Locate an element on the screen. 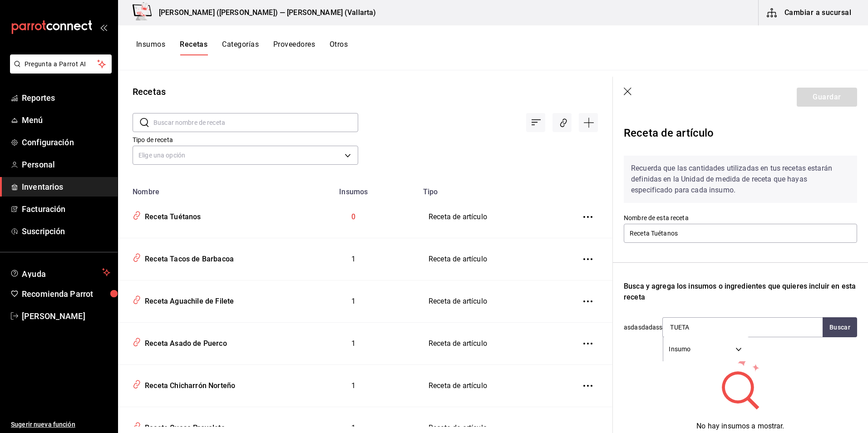 Image resolution: width=868 pixels, height=433 pixels. input: Buscar insumo is located at coordinates (708, 327).